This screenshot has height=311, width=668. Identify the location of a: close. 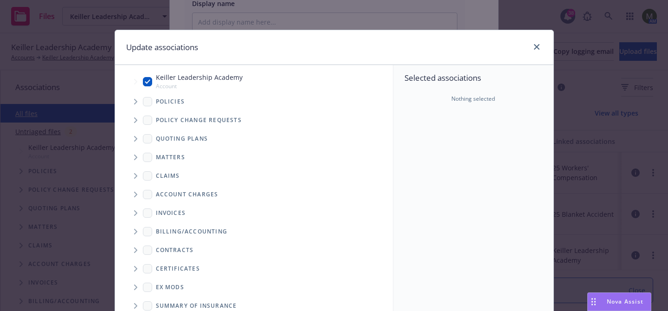
(537, 47).